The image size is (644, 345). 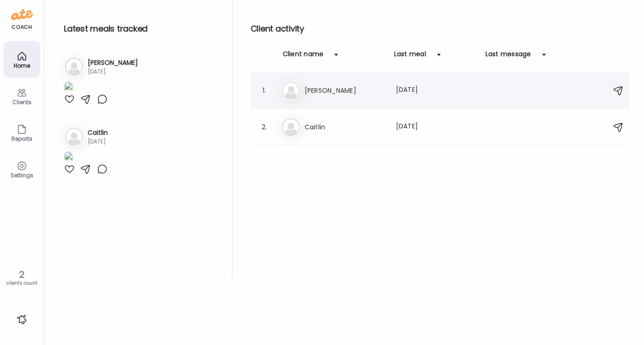 What do you see at coordinates (68, 88) in the screenshot?
I see `img: images%2Fcwmip5V9LtZalLnKZlfhrNk3sI72%2FTrlYR1E9vsmyyWkdwfUS%2FKk2B1utTnay03XT15uJh_1080` at bounding box center [68, 88].